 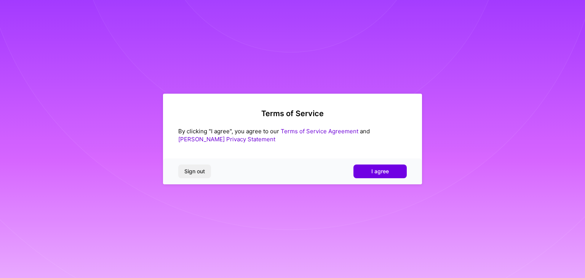 What do you see at coordinates (380, 171) in the screenshot?
I see `button: I agree` at bounding box center [380, 171].